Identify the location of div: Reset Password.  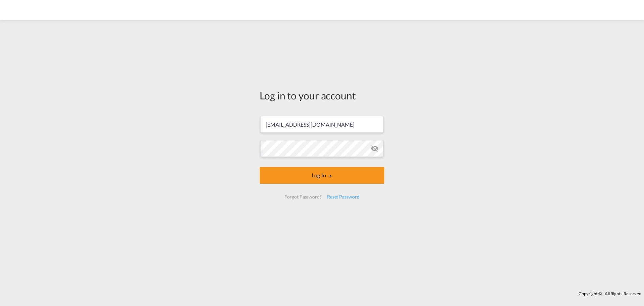
(343, 197).